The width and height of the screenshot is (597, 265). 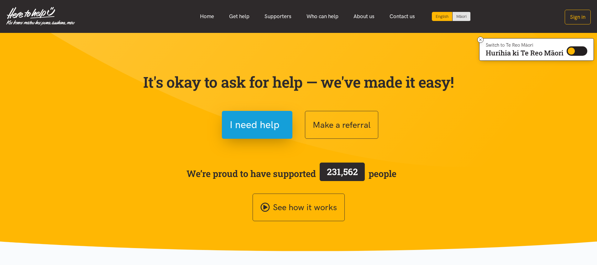 What do you see at coordinates (322, 16) in the screenshot?
I see `a: Who can help` at bounding box center [322, 16].